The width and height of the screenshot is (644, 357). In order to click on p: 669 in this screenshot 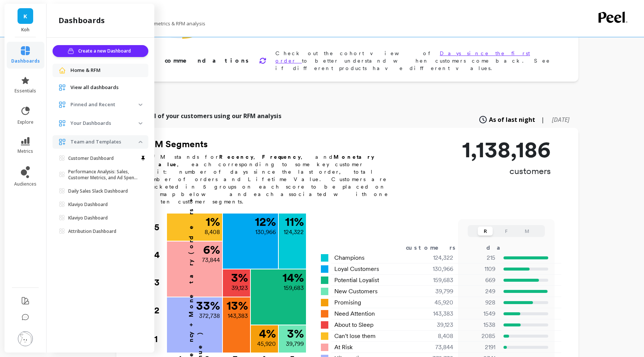, I will do `click(479, 280)`.